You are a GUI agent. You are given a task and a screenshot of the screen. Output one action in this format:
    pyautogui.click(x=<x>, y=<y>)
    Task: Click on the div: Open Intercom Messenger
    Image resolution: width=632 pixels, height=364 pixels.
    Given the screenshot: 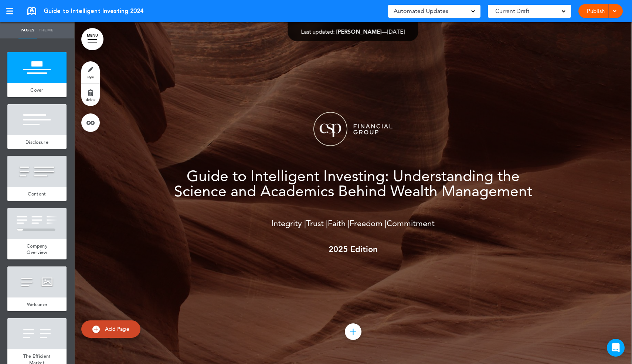 What is the action you would take?
    pyautogui.click(x=616, y=348)
    